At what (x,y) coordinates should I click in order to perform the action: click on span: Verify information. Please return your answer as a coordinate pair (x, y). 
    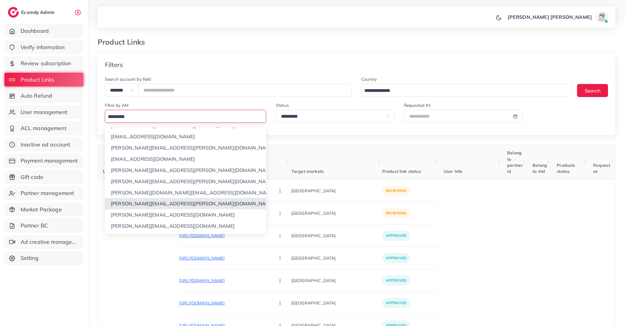
    Looking at the image, I should click on (43, 47).